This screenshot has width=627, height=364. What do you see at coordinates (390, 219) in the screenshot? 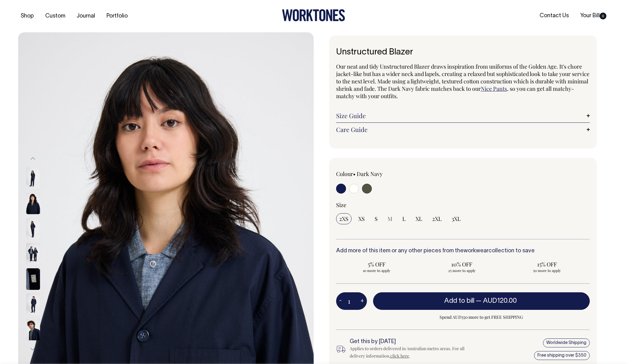
I see `input: M` at bounding box center [390, 219].